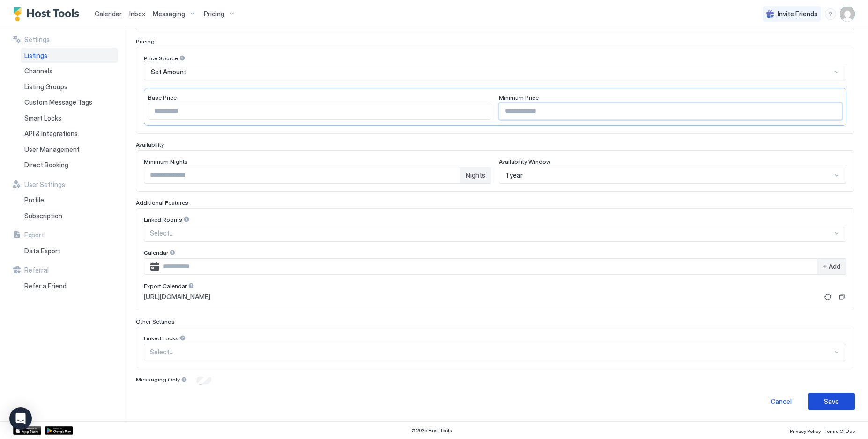 This screenshot has width=868, height=439. I want to click on button: Refresh, so click(827, 297).